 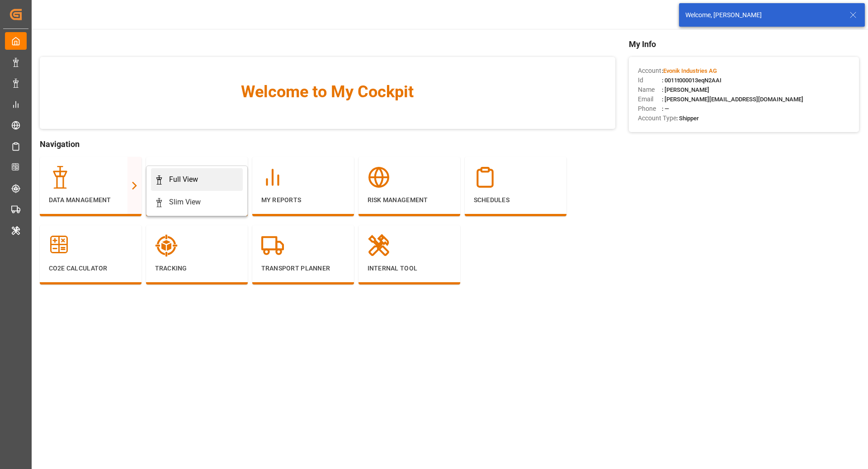 What do you see at coordinates (197, 268) in the screenshot?
I see `p: Tracking` at bounding box center [197, 268].